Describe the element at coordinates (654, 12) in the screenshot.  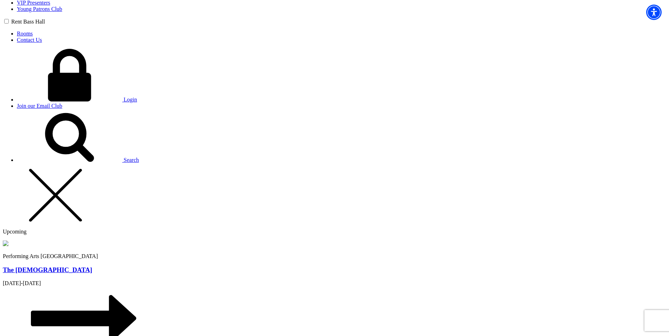
I see `div: Accessibility Menu` at that location.